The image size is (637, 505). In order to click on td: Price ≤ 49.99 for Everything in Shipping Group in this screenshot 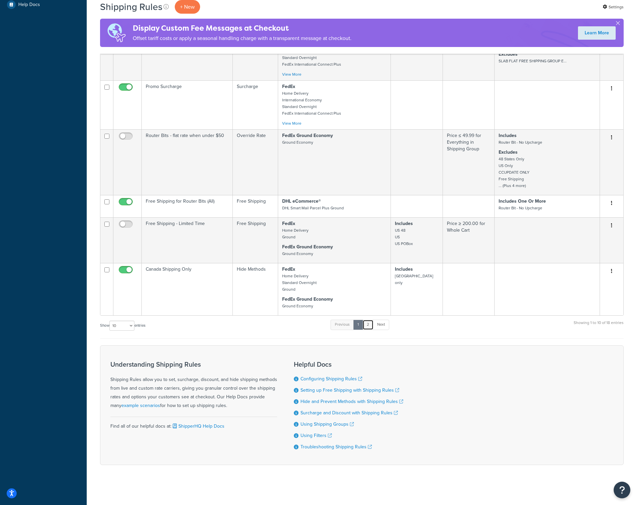, I will do `click(468, 162)`.